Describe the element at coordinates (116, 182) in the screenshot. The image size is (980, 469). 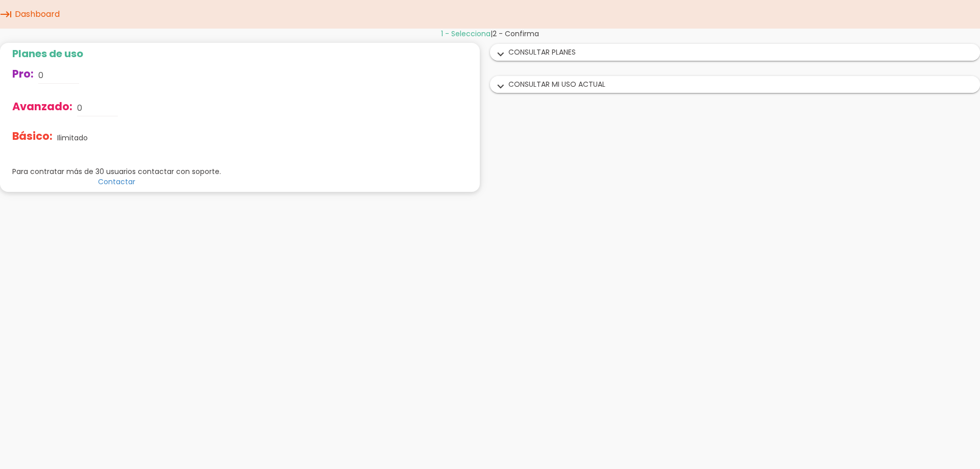
I see `a: Contactar` at that location.